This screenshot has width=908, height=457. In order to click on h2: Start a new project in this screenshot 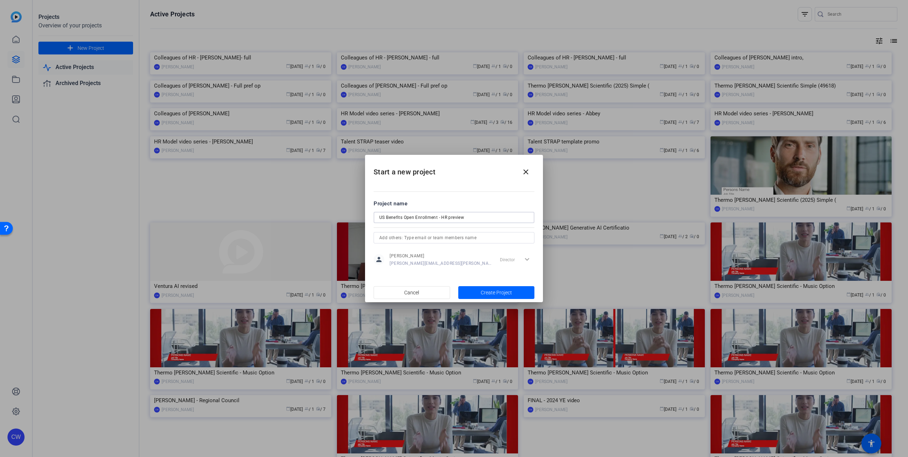, I will do `click(454, 169)`.